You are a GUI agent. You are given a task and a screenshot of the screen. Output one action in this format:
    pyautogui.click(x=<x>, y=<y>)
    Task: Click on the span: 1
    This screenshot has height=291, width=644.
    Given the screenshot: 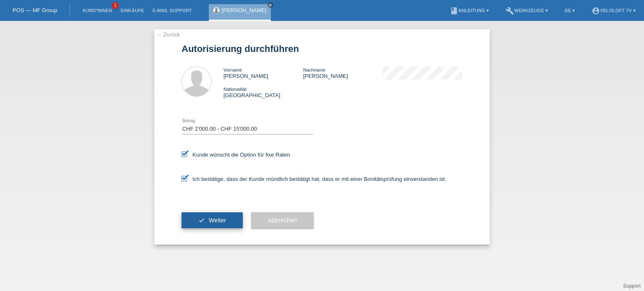 What is the action you would take?
    pyautogui.click(x=115, y=5)
    